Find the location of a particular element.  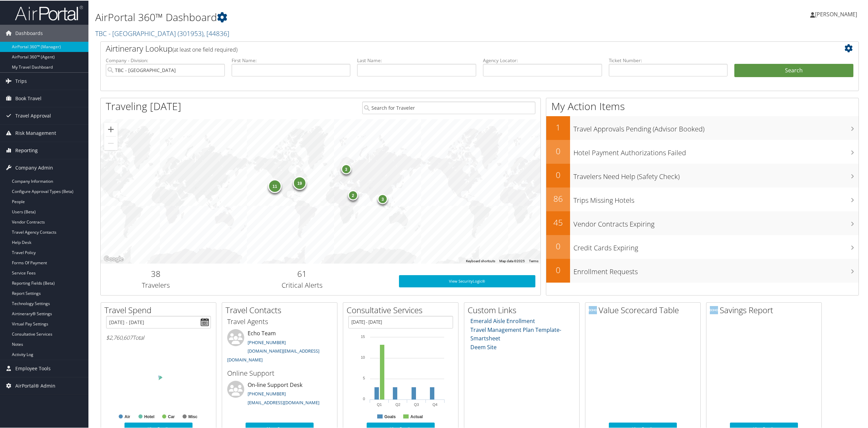

span: Travel Approval is located at coordinates (33, 115).